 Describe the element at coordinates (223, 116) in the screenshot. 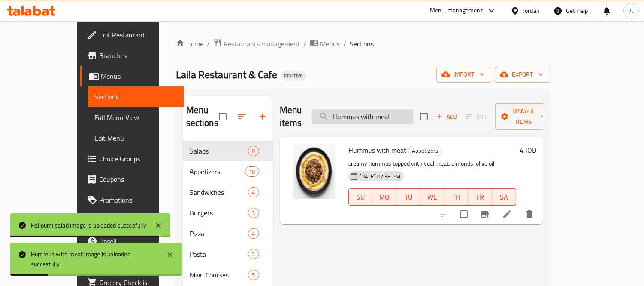

I see `span: Select all sections` at that location.